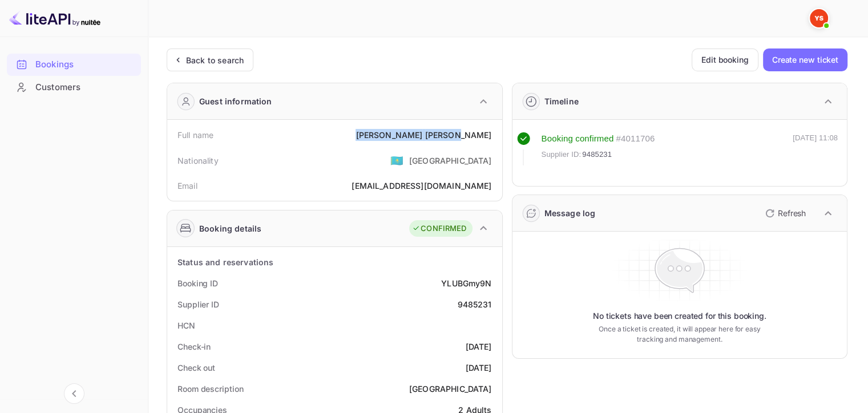 The height and width of the screenshot is (413, 868). Describe the element at coordinates (570, 212) in the screenshot. I see `div: Message log` at that location.